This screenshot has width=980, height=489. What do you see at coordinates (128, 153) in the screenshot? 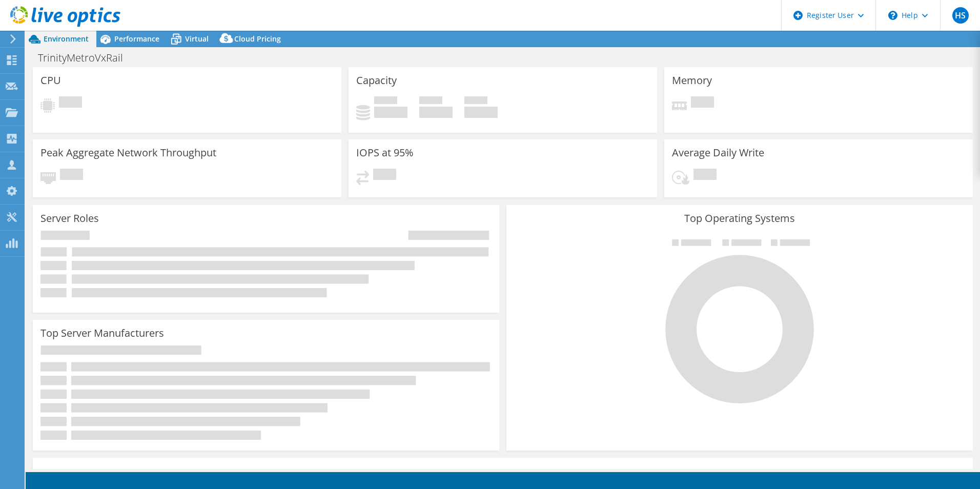
I see `h3: Peak Aggregate Network Throughput` at bounding box center [128, 153].